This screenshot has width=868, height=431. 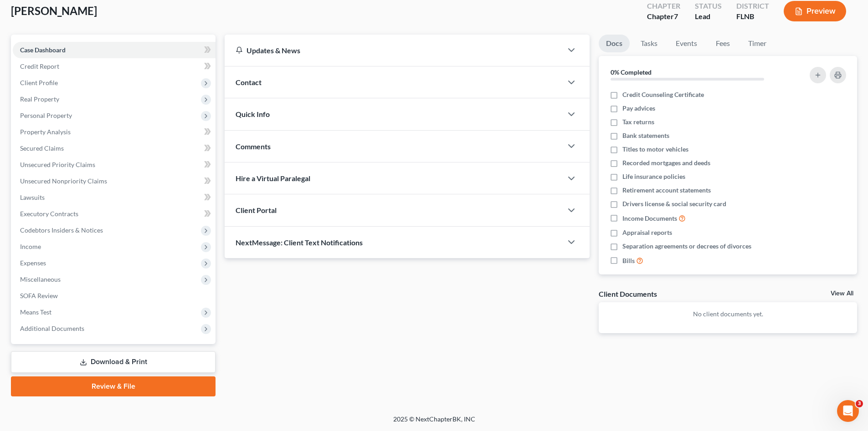 What do you see at coordinates (687, 246) in the screenshot?
I see `span: Separation agreements or decrees of divorces` at bounding box center [687, 246].